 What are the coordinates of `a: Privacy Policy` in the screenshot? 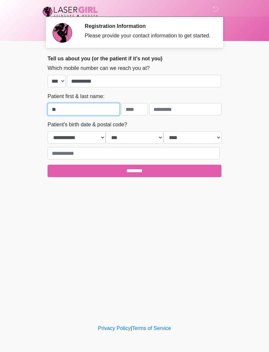 It's located at (115, 328).